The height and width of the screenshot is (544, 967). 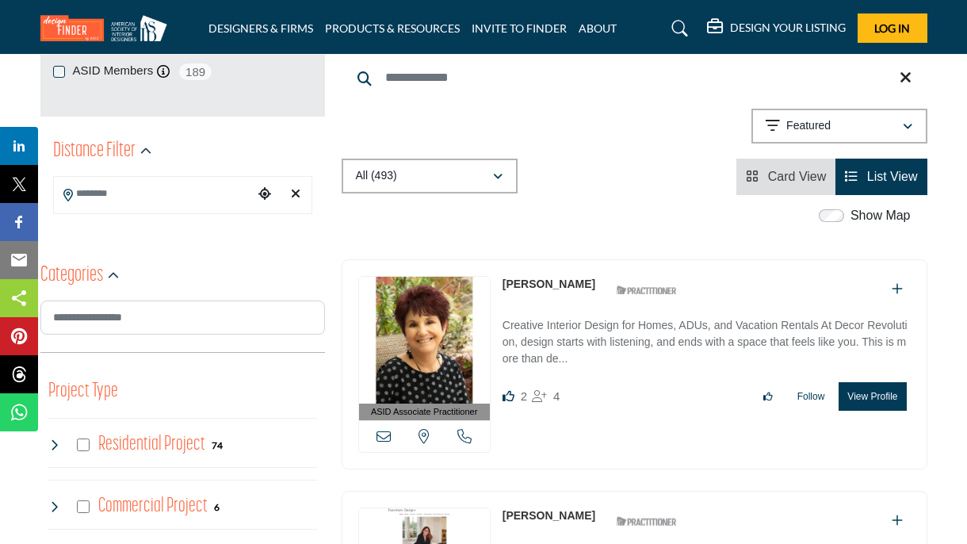 I want to click on h4: Commercial Project: Involve the design, construction, or renovation of spaces used for business p..., so click(x=153, y=506).